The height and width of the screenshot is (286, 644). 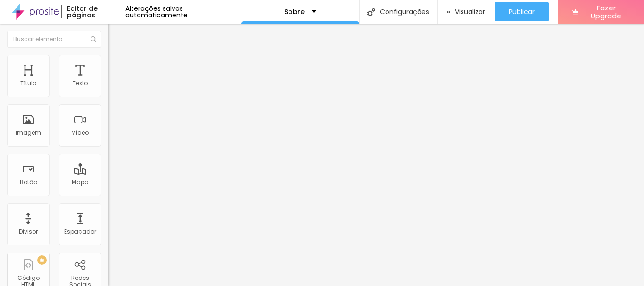 What do you see at coordinates (28, 133) in the screenshot?
I see `div: Imagem` at bounding box center [28, 133].